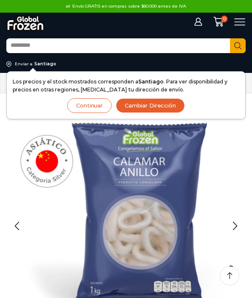 The image size is (252, 298). What do you see at coordinates (224, 19) in the screenshot?
I see `span: 0` at bounding box center [224, 19].